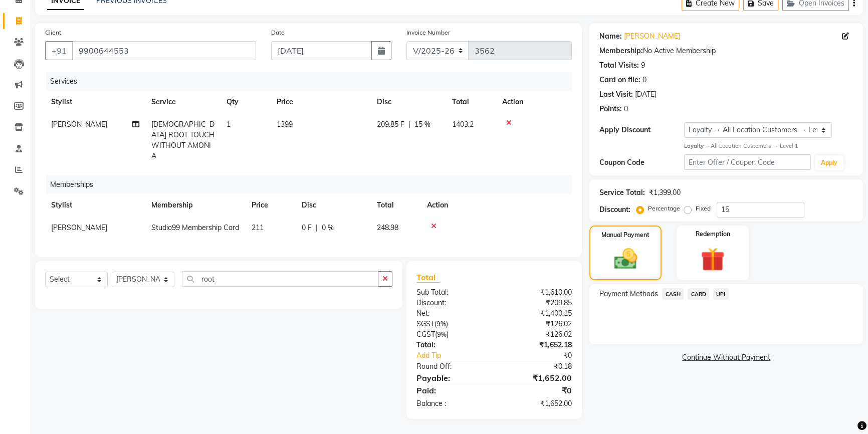 This screenshot has width=868, height=434. Describe the element at coordinates (452, 404) in the screenshot. I see `div: Balance :` at that location.